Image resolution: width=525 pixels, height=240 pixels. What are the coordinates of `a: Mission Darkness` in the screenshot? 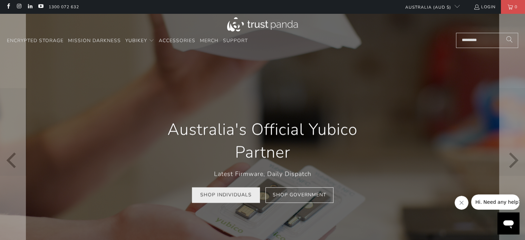 It's located at (94, 41).